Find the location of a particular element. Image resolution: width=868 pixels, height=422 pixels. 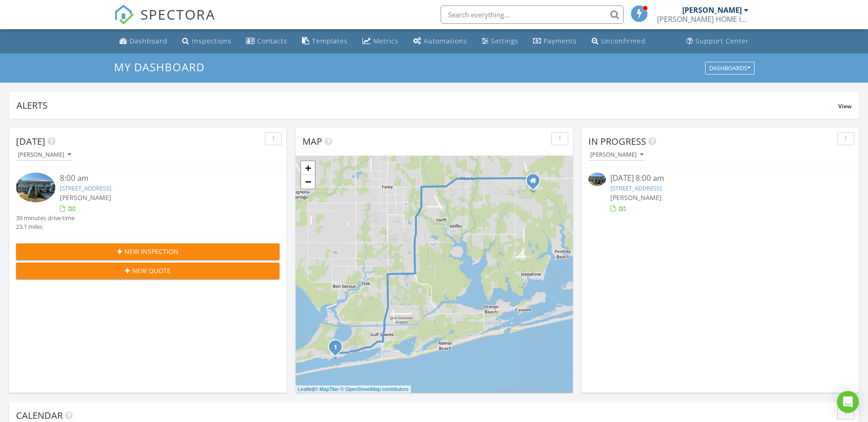

a: Automations (Basic) is located at coordinates (440, 41).